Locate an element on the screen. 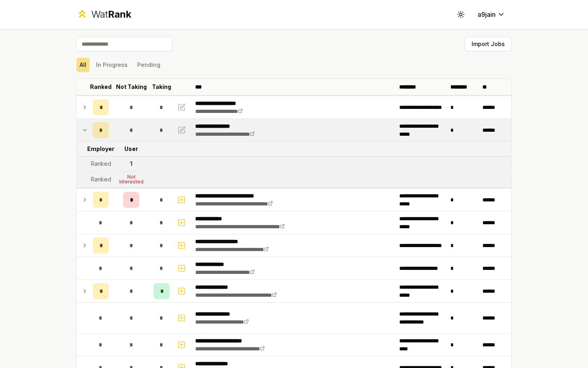 The height and width of the screenshot is (368, 588). div: Wat is located at coordinates (111, 15).